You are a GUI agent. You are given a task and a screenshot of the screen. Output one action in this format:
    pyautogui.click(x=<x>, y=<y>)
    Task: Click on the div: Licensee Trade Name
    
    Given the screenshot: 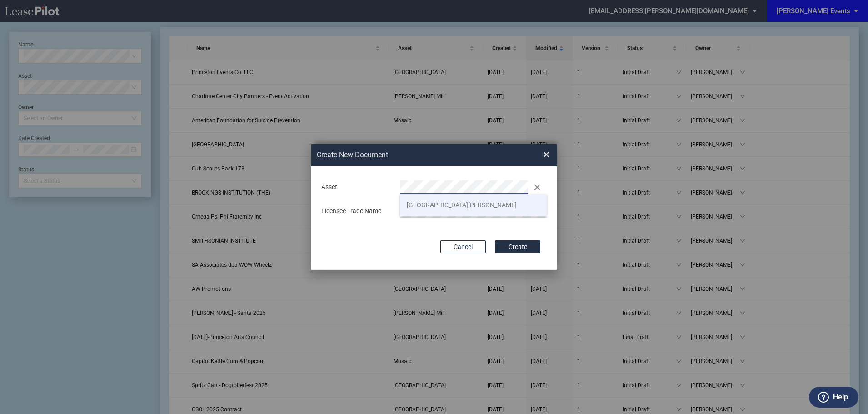 What is the action you would take?
    pyautogui.click(x=355, y=212)
    